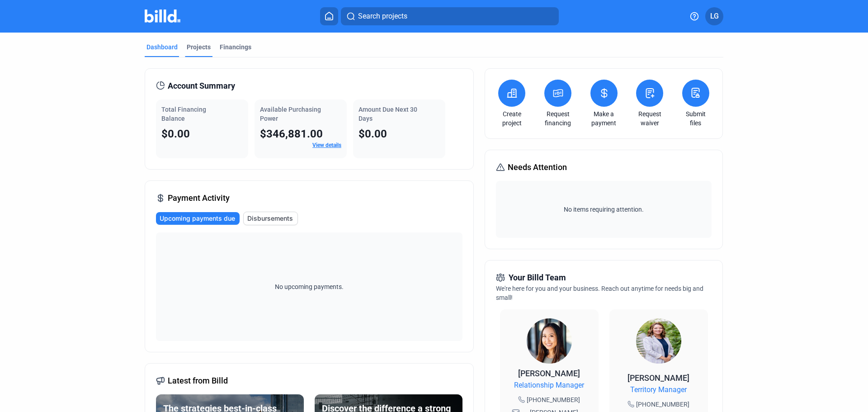 The width and height of the screenshot is (868, 412). Describe the element at coordinates (327, 145) in the screenshot. I see `a: View details` at that location.